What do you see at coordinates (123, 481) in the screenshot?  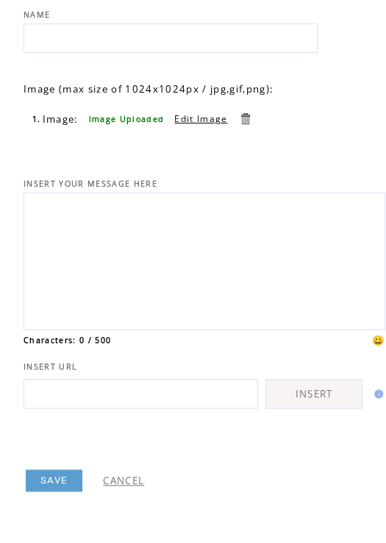 I see `a: CANCEL` at bounding box center [123, 481].